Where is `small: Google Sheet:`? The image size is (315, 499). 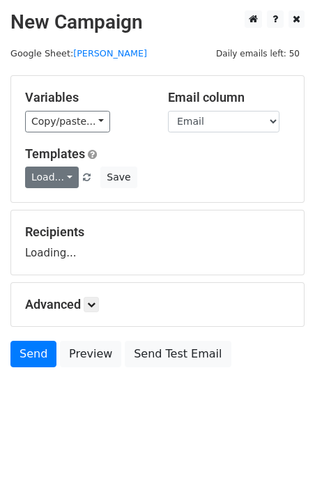
small: Google Sheet: is located at coordinates (79, 53).